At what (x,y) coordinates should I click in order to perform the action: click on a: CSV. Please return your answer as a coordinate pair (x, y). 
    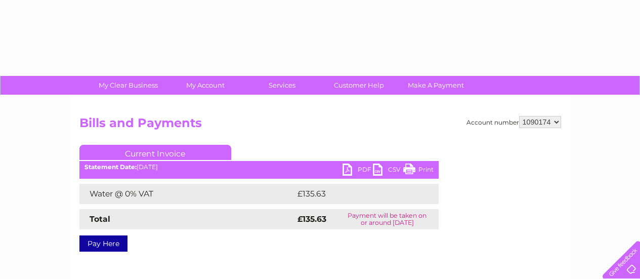
    Looking at the image, I should click on (388, 171).